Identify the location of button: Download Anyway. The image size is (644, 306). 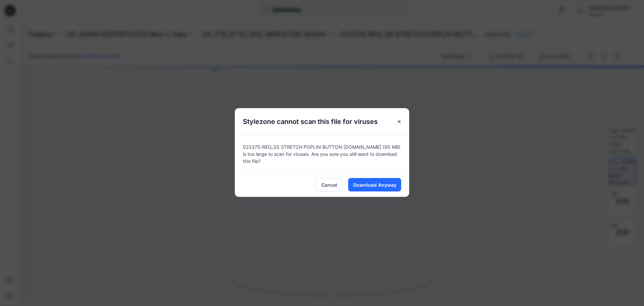
(375, 185).